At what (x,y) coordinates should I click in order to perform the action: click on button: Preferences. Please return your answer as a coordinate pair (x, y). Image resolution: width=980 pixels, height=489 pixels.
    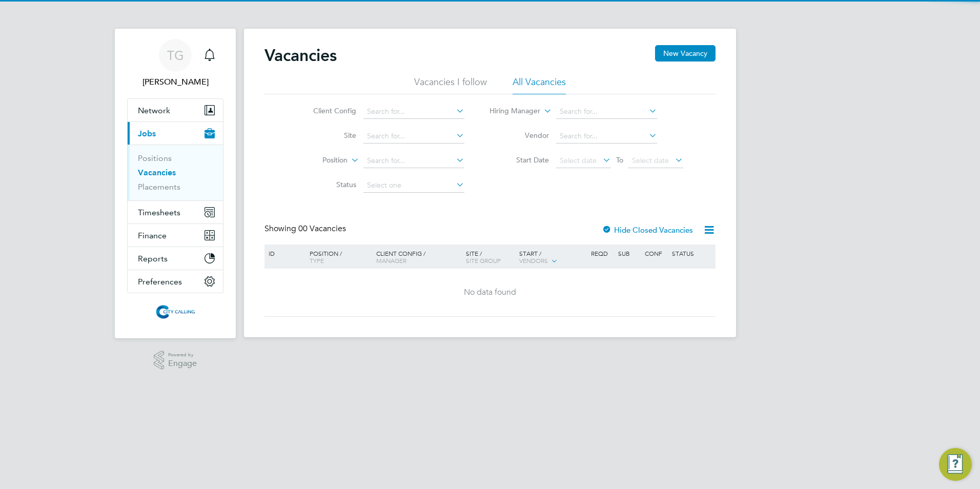
    Looking at the image, I should click on (175, 281).